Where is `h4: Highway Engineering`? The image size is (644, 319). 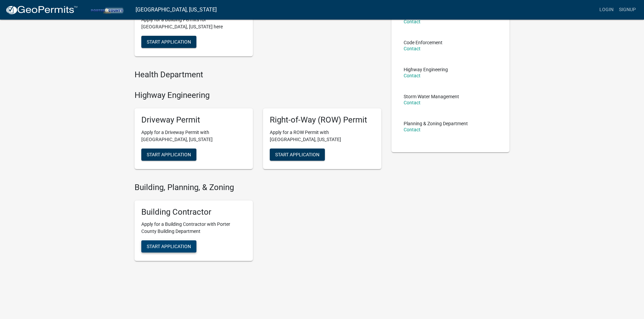 h4: Highway Engineering is located at coordinates (258, 95).